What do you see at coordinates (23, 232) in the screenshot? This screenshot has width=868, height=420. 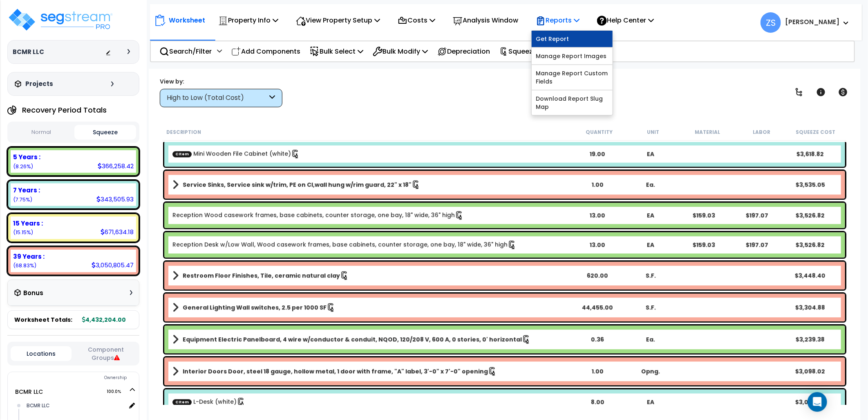 I see `small: 15.153503313475642%` at bounding box center [23, 232].